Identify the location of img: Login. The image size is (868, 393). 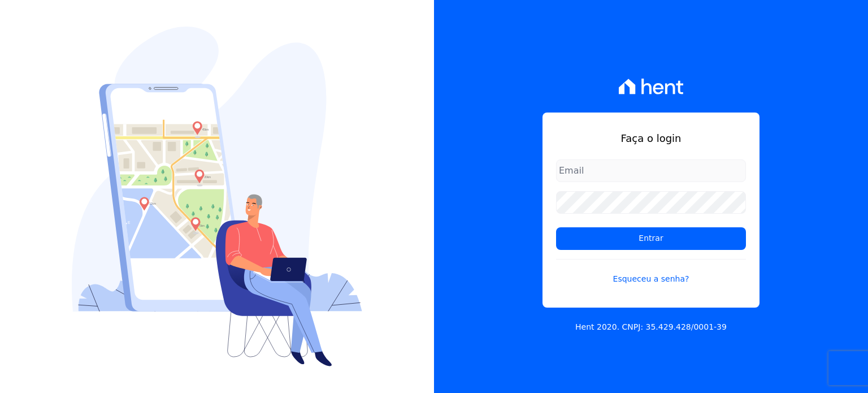
(217, 196).